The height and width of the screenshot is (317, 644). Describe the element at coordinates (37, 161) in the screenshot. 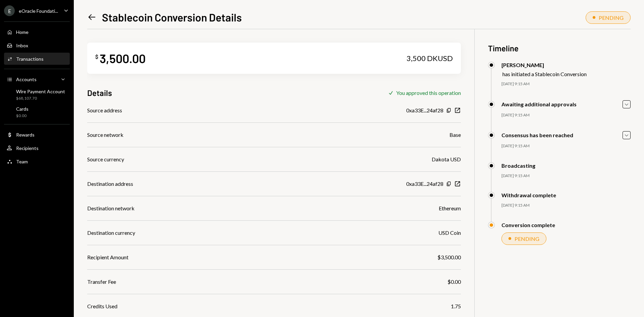

I see `a: Team` at that location.